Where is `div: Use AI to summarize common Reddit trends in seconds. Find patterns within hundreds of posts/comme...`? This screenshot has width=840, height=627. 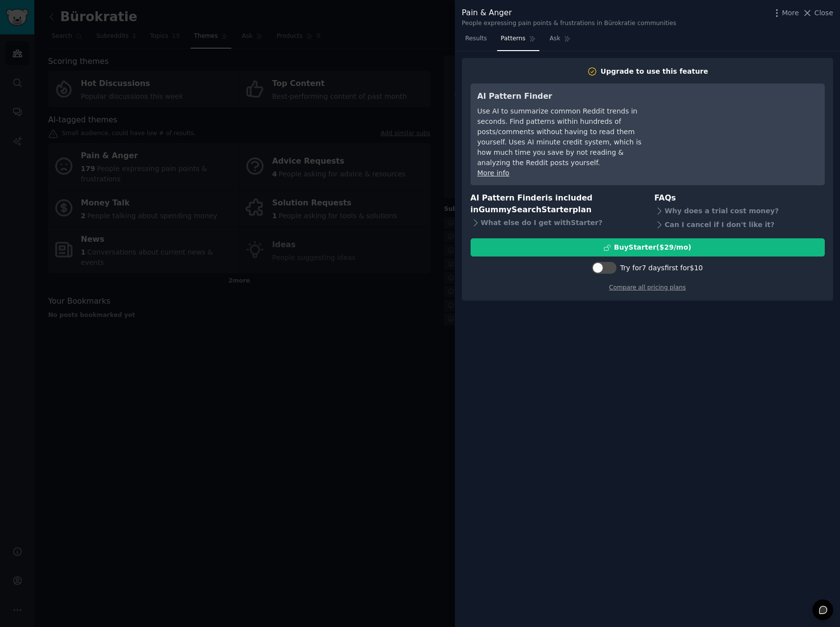 div: Use AI to summarize common Reddit trends in seconds. Find patterns within hundreds of posts/comme... is located at coordinates (567, 137).